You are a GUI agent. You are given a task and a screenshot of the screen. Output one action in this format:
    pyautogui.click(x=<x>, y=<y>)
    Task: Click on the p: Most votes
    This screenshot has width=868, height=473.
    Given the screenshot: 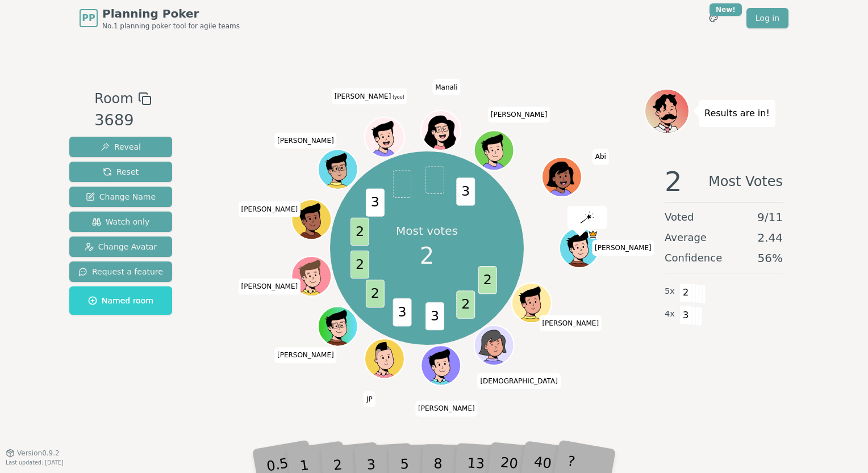 What is the action you would take?
    pyautogui.click(x=427, y=231)
    